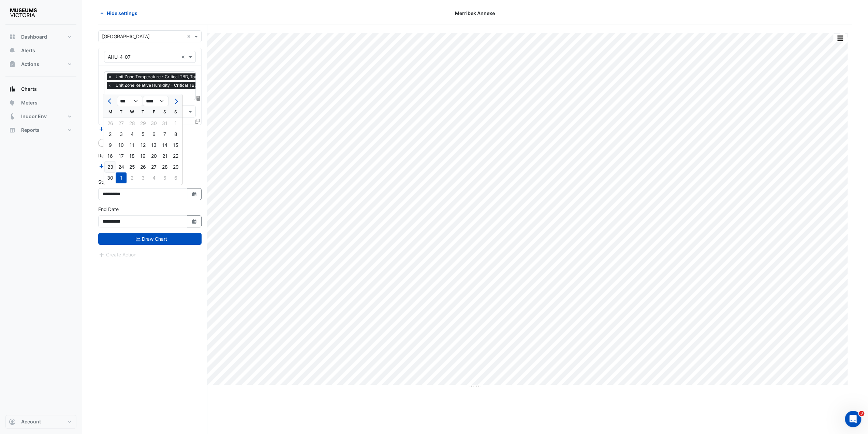 This screenshot has width=868, height=434. I want to click on div: 9, so click(110, 145).